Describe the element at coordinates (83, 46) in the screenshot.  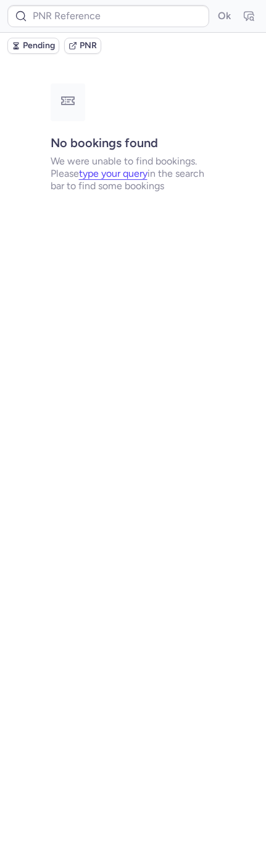
I see `button: PNR` at that location.